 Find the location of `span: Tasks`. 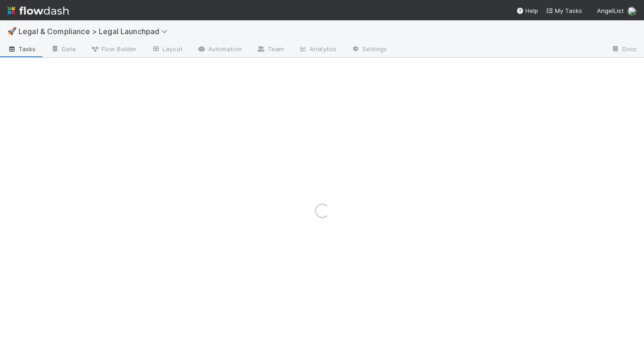

span: Tasks is located at coordinates (22, 49).